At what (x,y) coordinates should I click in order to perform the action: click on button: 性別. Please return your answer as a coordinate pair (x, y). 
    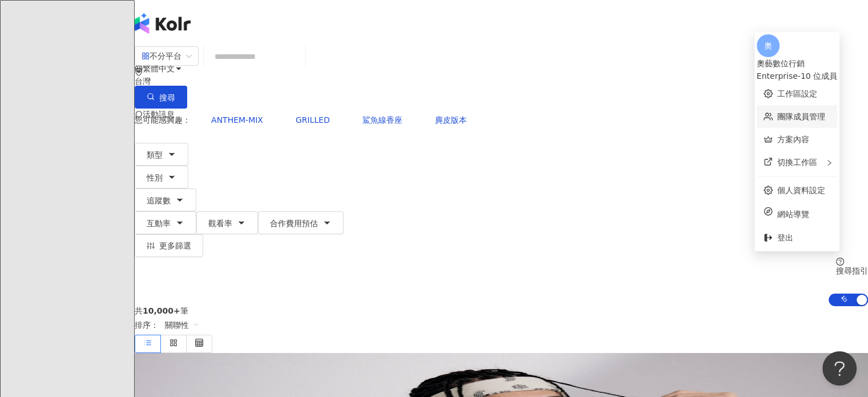
    Looking at the image, I should click on (161, 177).